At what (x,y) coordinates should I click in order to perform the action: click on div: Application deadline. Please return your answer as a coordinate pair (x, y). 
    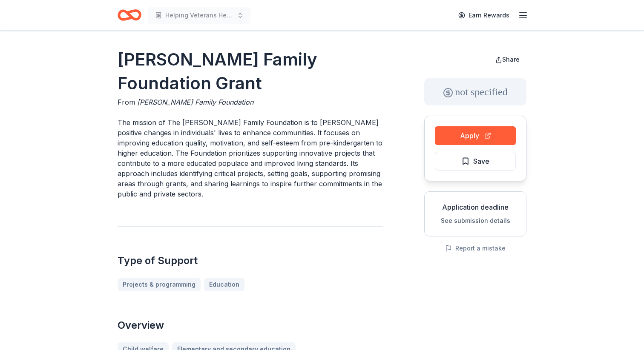
    Looking at the image, I should click on (475, 207).